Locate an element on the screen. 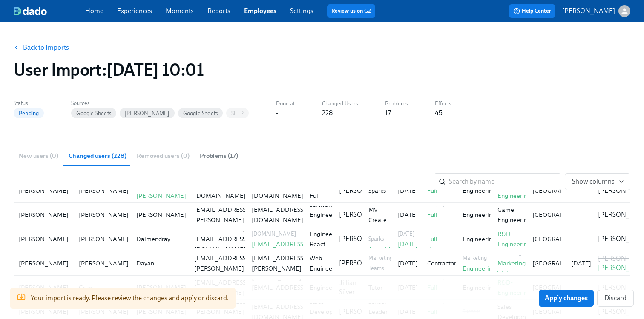 Image resolution: width=644 pixels, height=319 pixels. div: 45 is located at coordinates (439, 113).